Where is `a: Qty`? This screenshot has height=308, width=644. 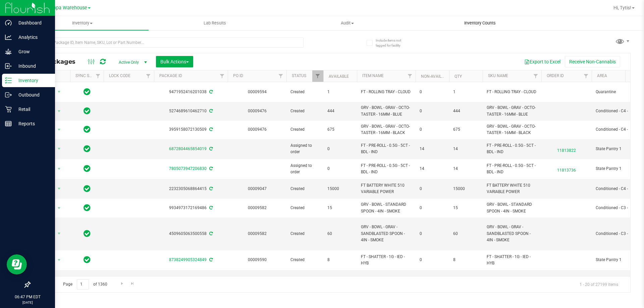
a: Qty is located at coordinates (458, 77).